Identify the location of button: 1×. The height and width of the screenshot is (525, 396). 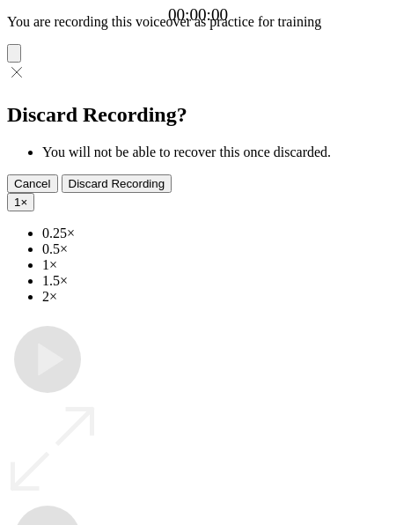
(20, 202).